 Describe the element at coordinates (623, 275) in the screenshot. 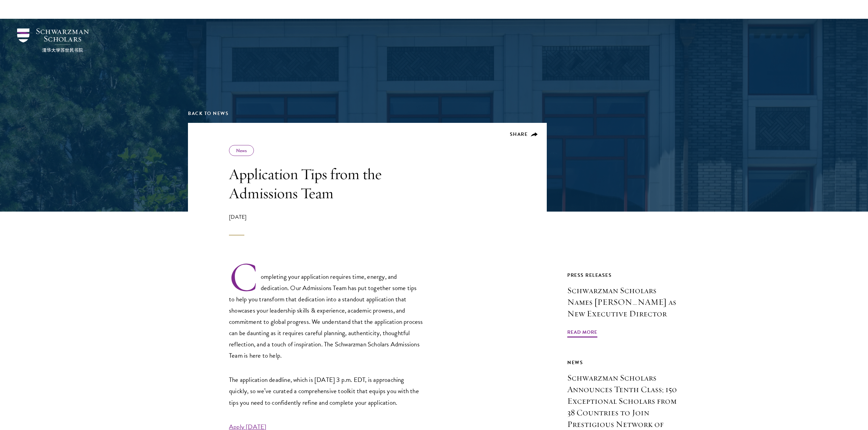

I see `div: Press Releases` at that location.